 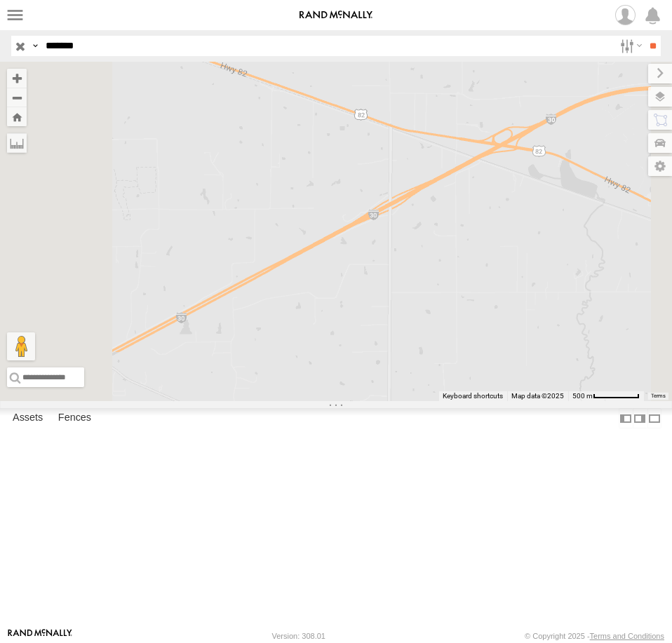 What do you see at coordinates (27, 419) in the screenshot?
I see `label: Assets` at bounding box center [27, 419].